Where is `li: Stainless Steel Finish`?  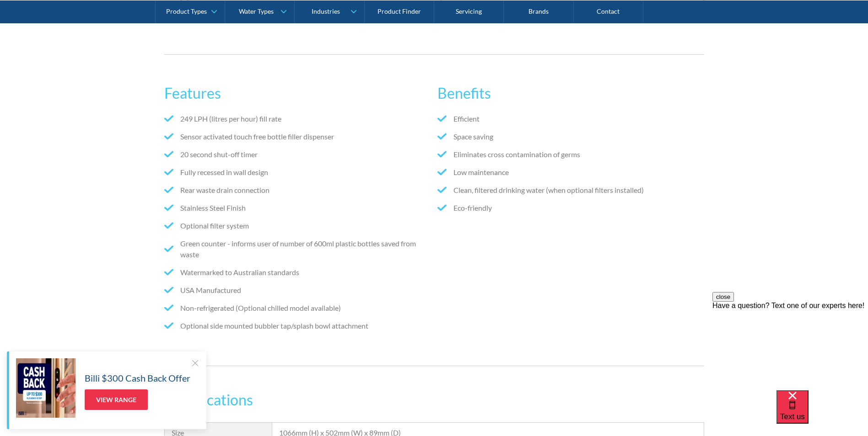 li: Stainless Steel Finish is located at coordinates (297, 208).